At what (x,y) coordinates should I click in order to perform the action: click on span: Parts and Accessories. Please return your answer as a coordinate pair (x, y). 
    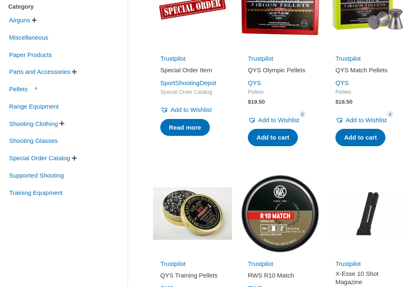
    Looking at the image, I should click on (40, 72).